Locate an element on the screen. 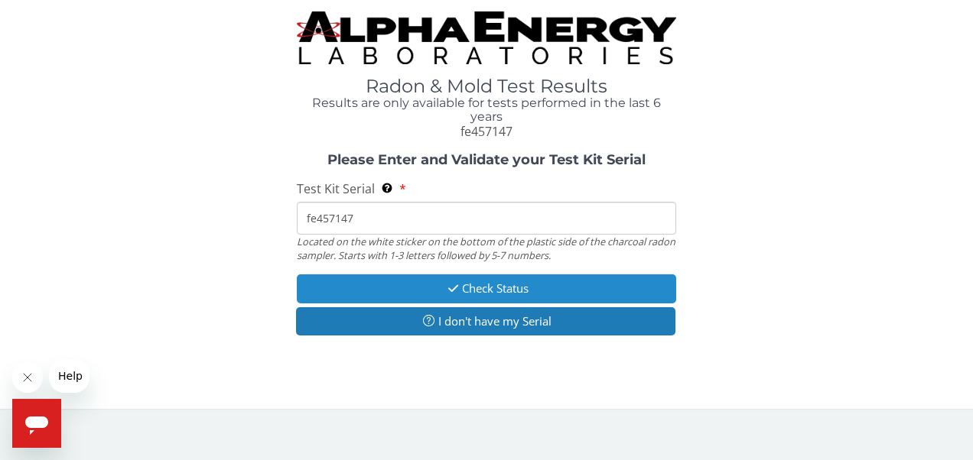 The height and width of the screenshot is (460, 973). button: I don't have my Serial is located at coordinates (486, 321).